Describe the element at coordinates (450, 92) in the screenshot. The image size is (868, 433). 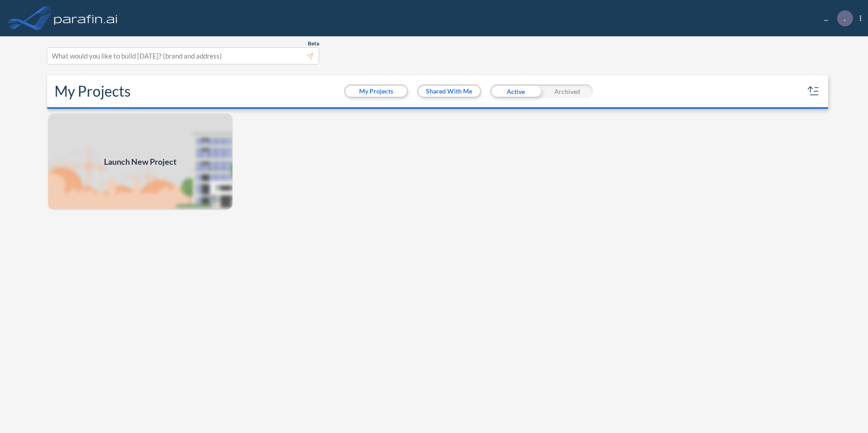
I see `button: Shared With Me` at that location.